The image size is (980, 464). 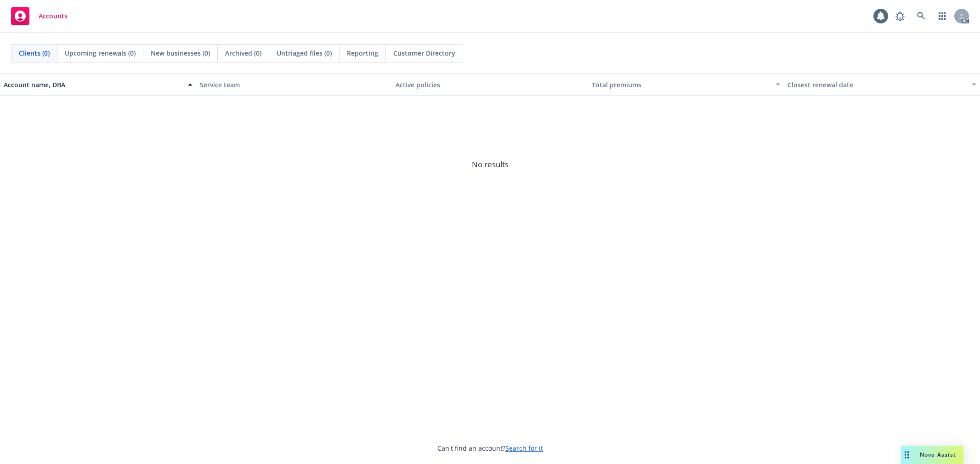 I want to click on span: Accounts, so click(x=53, y=16).